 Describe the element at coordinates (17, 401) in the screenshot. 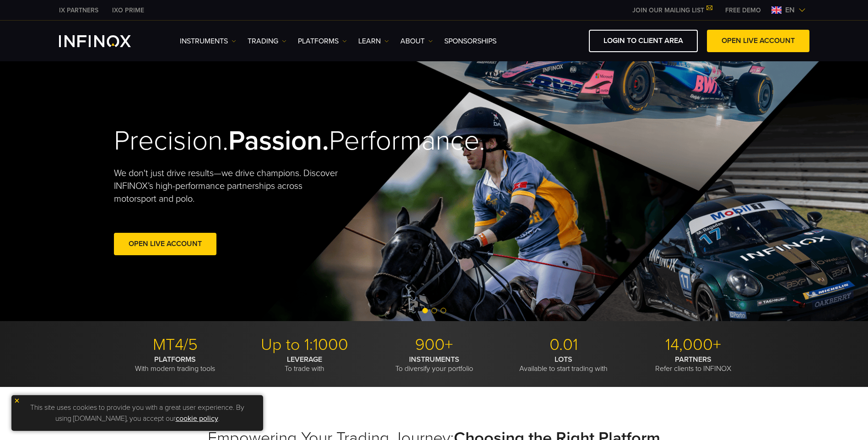

I see `img: yellow close icon` at that location.